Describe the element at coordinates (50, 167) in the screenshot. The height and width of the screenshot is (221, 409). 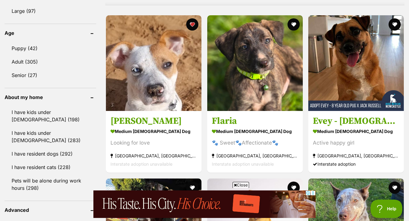
I see `a: I have resident cats (228)` at that location.